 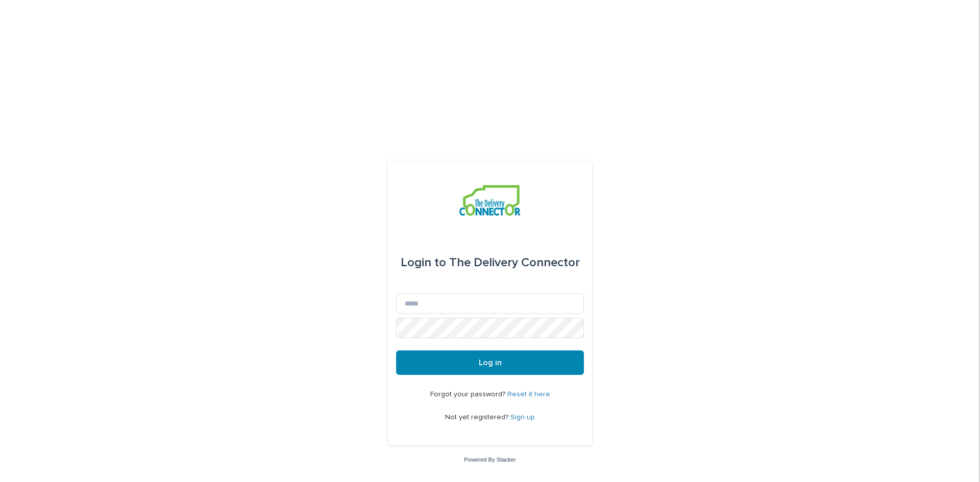 What do you see at coordinates (490, 201) in the screenshot?
I see `img: aCWQmA6OSGG0Kwt8cj3c` at bounding box center [490, 201].